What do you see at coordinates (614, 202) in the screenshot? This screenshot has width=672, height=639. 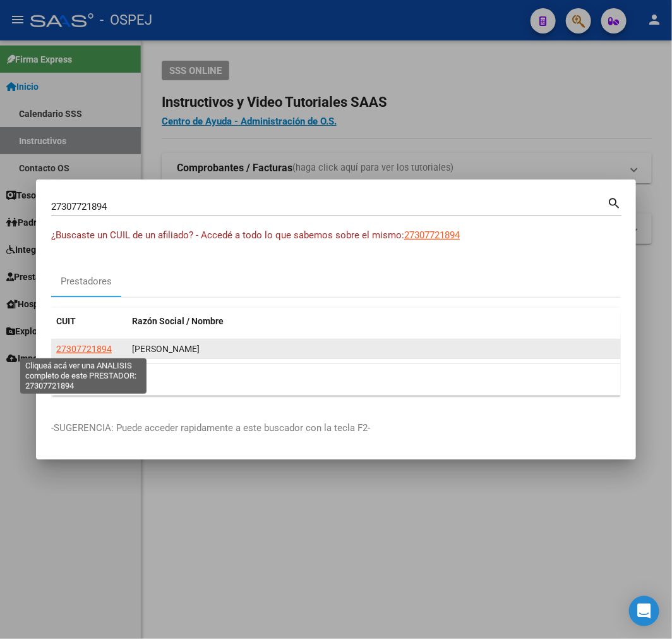 I see `mat-icon: search` at bounding box center [614, 202].